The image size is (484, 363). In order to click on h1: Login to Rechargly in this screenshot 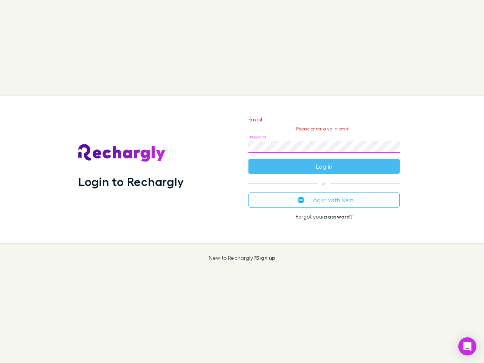, I will do `click(131, 181)`.